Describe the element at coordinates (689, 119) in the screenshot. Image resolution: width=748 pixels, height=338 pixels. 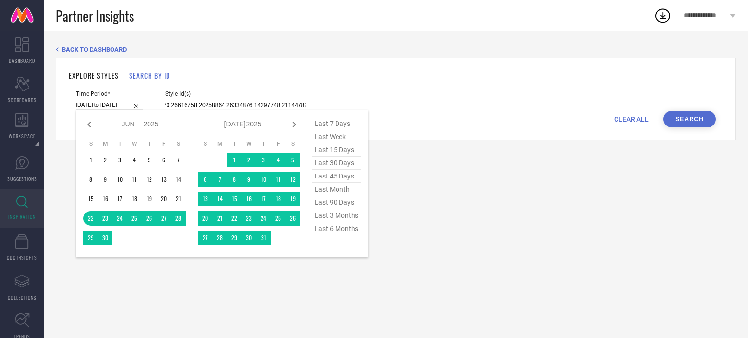
I see `button: Search` at that location.